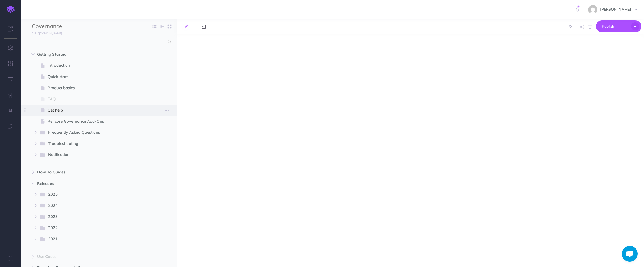 Image resolution: width=644 pixels, height=267 pixels. Describe the element at coordinates (619, 27) in the screenshot. I see `button: Publish` at that location.